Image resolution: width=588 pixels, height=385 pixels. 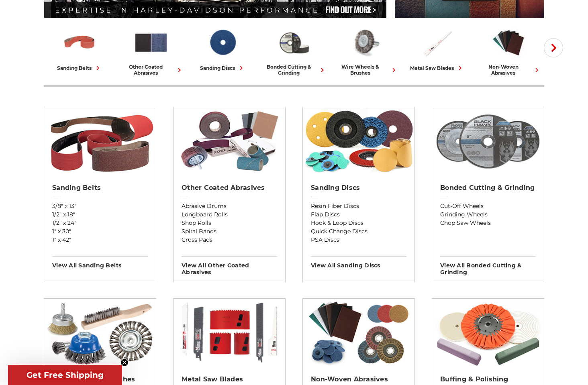 I want to click on a: sanding belts, so click(x=79, y=49).